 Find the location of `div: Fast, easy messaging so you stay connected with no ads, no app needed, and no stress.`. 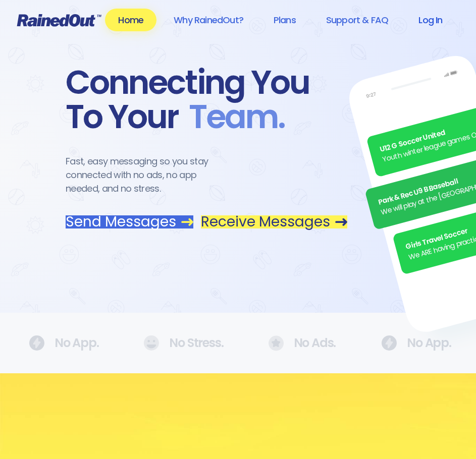

div: Fast, easy messaging so you stay connected with no ads, no app needed, and no stress. is located at coordinates (146, 174).